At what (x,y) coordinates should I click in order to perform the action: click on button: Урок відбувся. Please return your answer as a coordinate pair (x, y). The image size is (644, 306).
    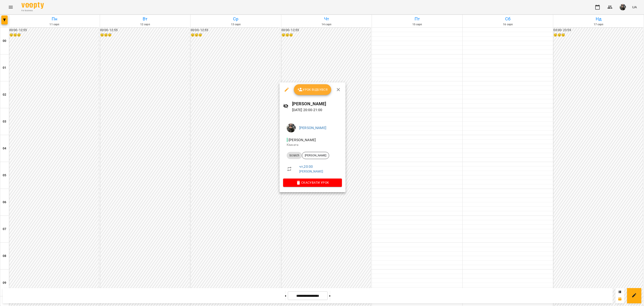
    Looking at the image, I should click on (313, 89).